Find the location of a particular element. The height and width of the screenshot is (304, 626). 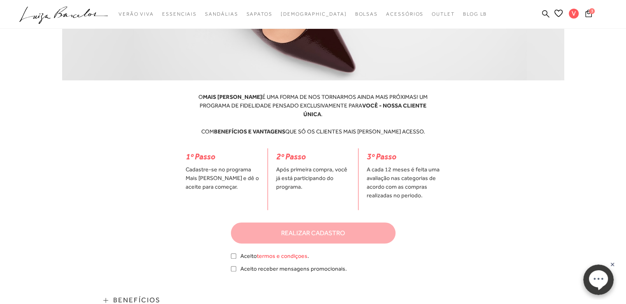

span: Essenciais is located at coordinates (180, 14).